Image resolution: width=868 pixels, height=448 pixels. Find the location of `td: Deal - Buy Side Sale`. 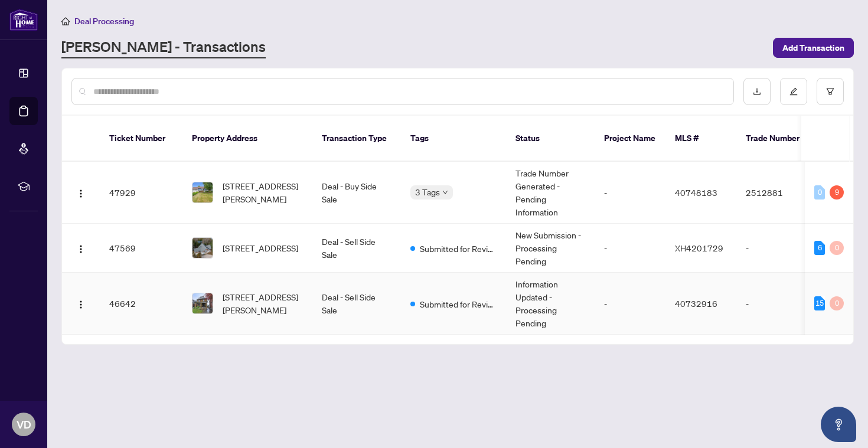

td: Deal - Buy Side Sale is located at coordinates (356, 193).